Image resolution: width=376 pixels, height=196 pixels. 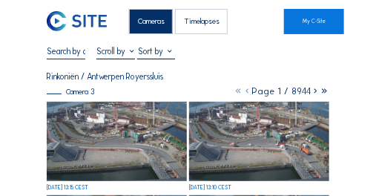 What do you see at coordinates (66, 51) in the screenshot?
I see `input: Search by date 󰅀` at bounding box center [66, 51].